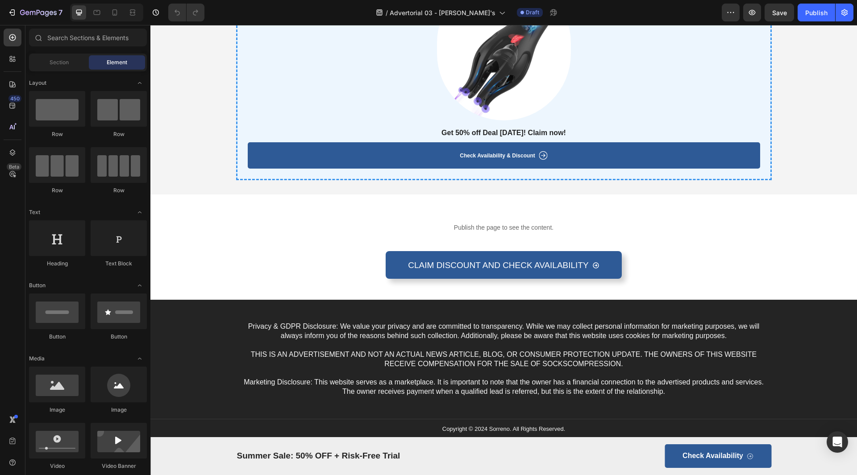 The image size is (857, 475). What do you see at coordinates (60, 12) in the screenshot?
I see `p: 7` at bounding box center [60, 12].